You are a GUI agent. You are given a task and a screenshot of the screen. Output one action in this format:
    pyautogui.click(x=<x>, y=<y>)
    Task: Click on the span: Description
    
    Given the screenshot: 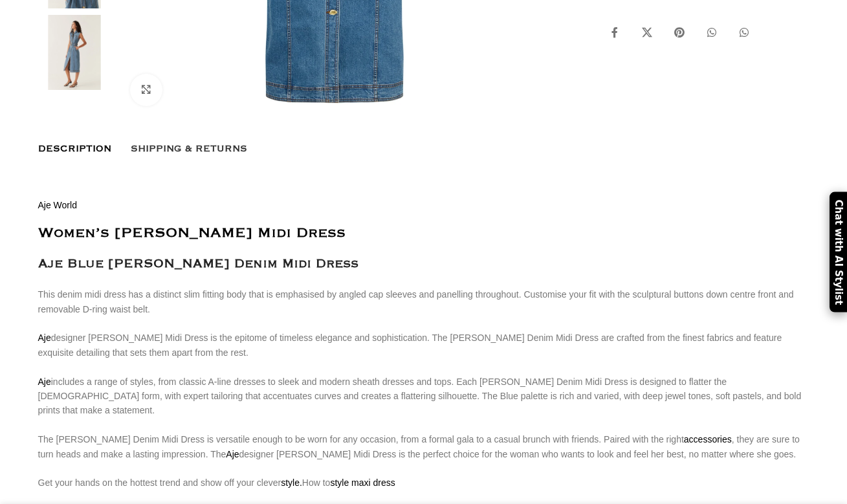 What is the action you would take?
    pyautogui.click(x=75, y=149)
    